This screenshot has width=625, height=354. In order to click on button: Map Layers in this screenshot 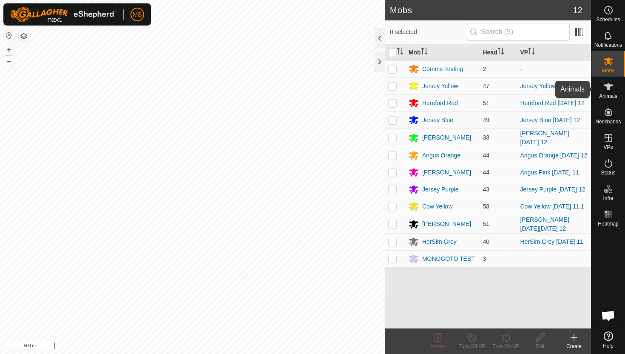, I will do `click(24, 36)`.